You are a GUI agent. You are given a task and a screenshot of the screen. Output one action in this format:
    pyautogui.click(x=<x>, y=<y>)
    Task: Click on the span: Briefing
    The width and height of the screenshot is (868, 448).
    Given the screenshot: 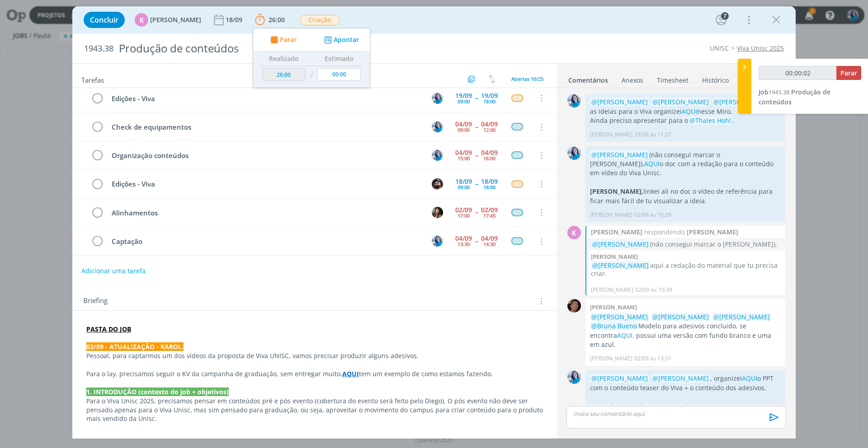 What is the action you would take?
    pyautogui.click(x=95, y=301)
    